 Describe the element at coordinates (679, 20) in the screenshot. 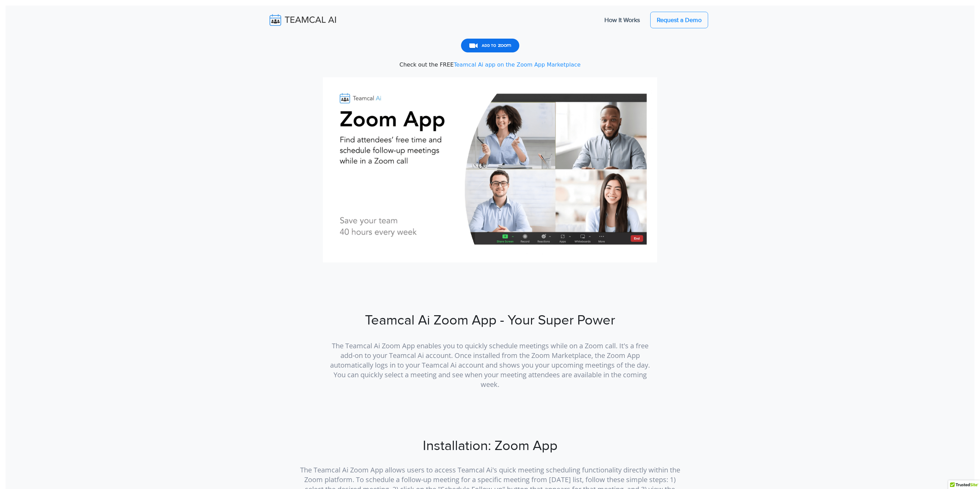

I see `a: Request a Demo` at that location.